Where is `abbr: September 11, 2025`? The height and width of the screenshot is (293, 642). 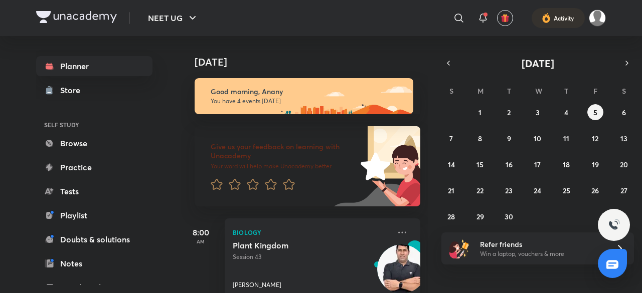 abbr: September 11, 2025 is located at coordinates (566, 138).